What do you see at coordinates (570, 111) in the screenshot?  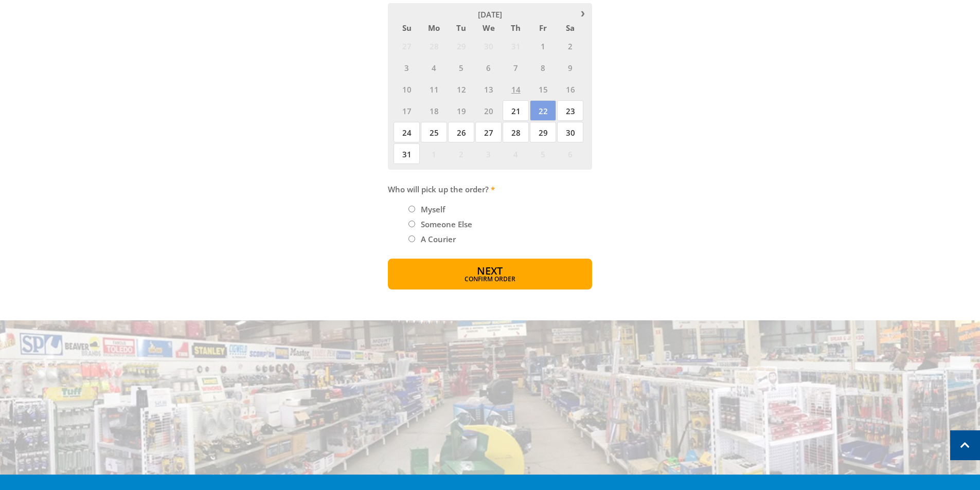 I see `span: 23` at bounding box center [570, 111].